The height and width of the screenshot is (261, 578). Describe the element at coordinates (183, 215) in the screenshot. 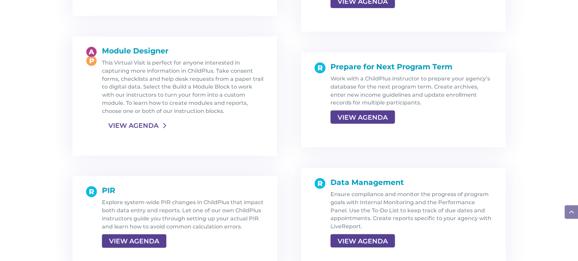

I see `p: Explore system-wide PIR changes in ChildPlus that impact both data entry and reports. Let one of ...` at that location.